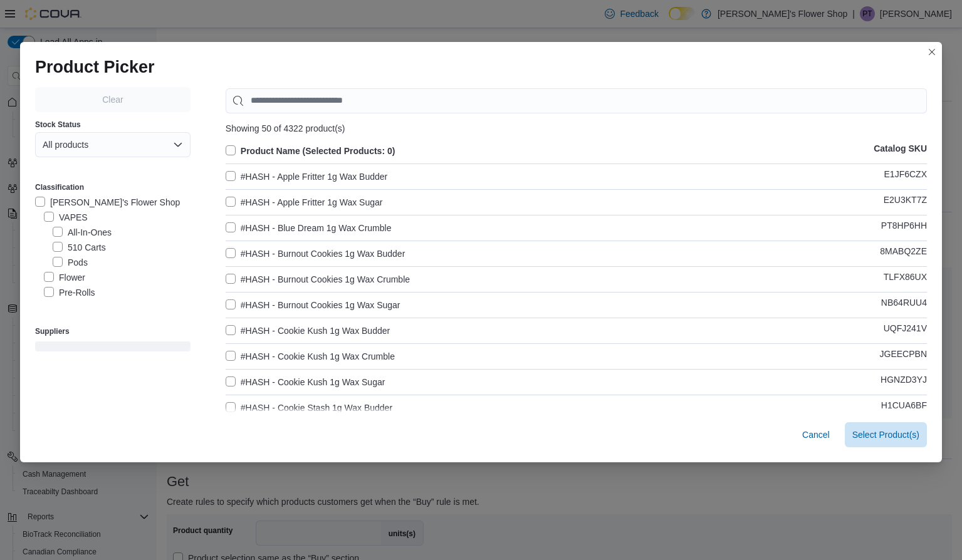 The width and height of the screenshot is (962, 560). I want to click on p: NB64RUU4, so click(904, 305).